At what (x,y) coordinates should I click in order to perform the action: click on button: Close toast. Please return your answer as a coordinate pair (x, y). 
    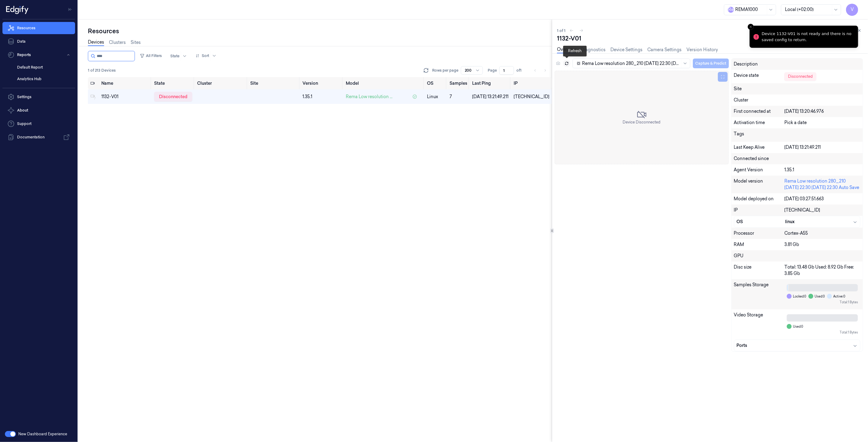
    Looking at the image, I should click on (751, 27).